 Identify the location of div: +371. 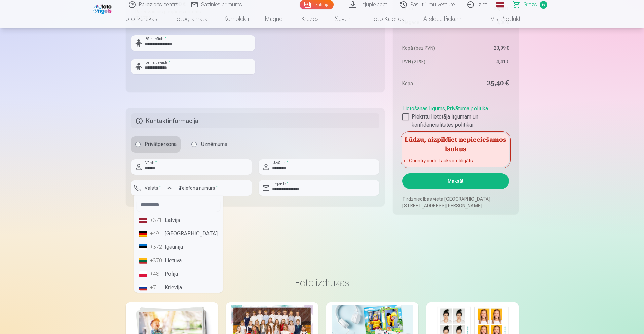
(157, 220).